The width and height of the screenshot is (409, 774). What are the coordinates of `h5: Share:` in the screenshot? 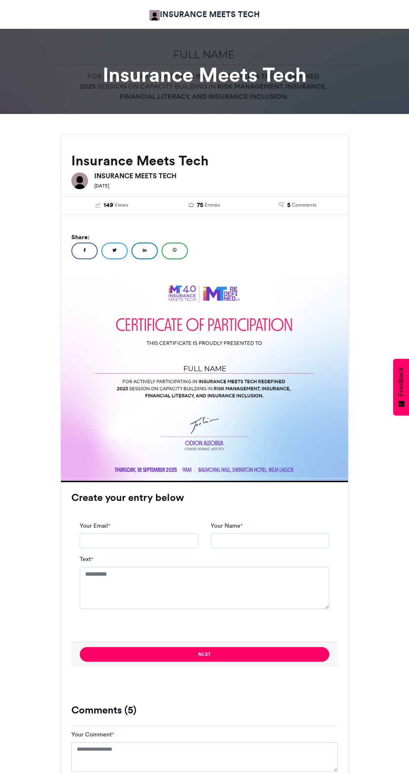 It's located at (204, 237).